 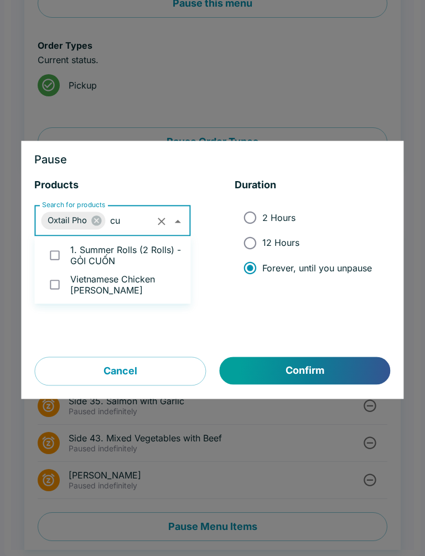 I want to click on h5: Products, so click(x=112, y=185).